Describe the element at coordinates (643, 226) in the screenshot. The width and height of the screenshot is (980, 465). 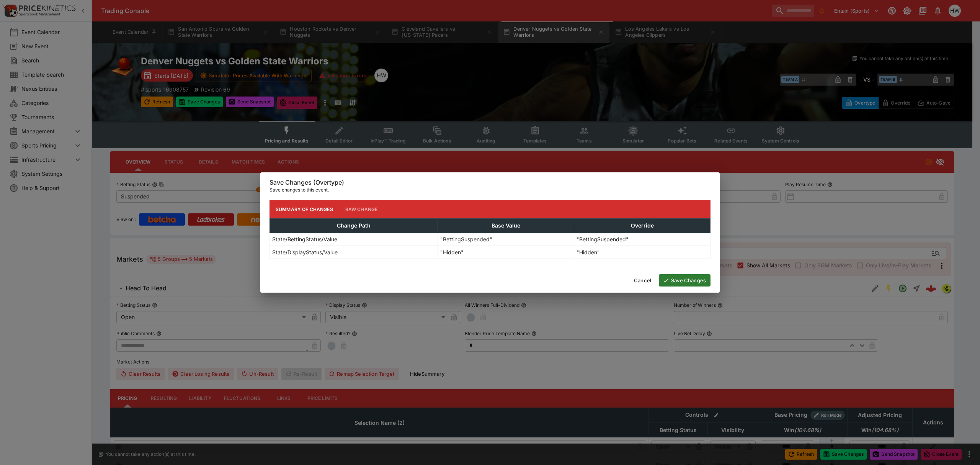
I see `th: Override` at that location.